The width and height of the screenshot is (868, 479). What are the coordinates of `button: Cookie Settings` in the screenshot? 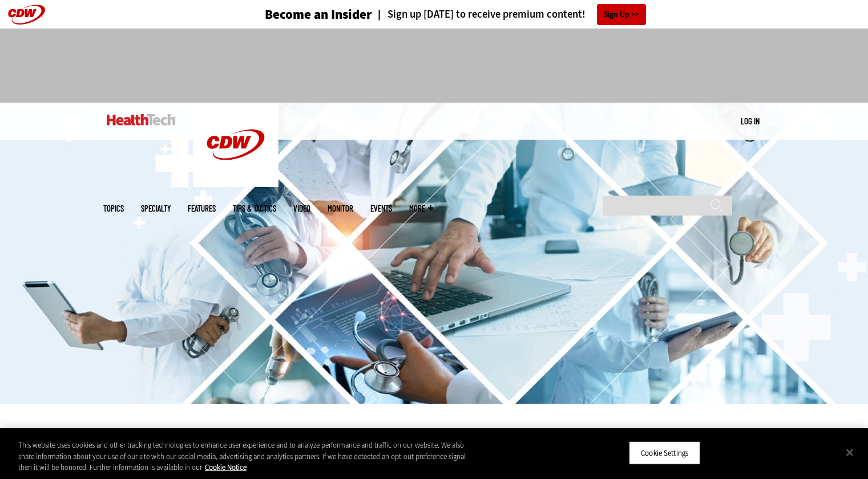 It's located at (664, 452).